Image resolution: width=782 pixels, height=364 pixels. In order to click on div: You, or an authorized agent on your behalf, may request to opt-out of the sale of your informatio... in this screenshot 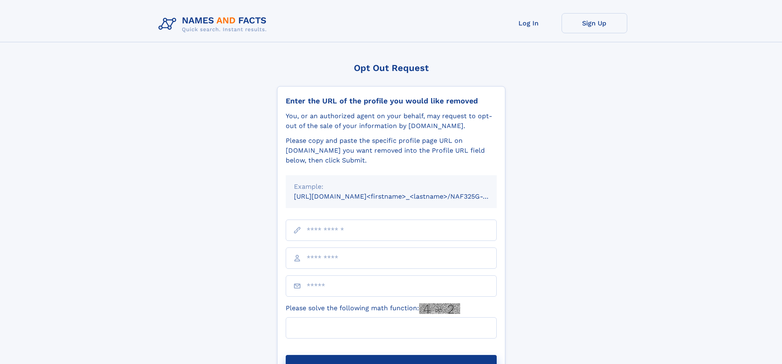, I will do `click(391, 121)`.